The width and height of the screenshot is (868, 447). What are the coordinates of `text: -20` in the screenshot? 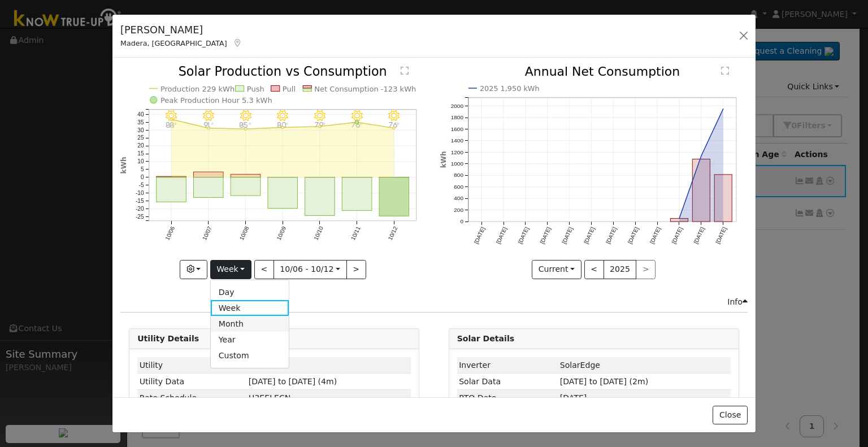 It's located at (140, 209).